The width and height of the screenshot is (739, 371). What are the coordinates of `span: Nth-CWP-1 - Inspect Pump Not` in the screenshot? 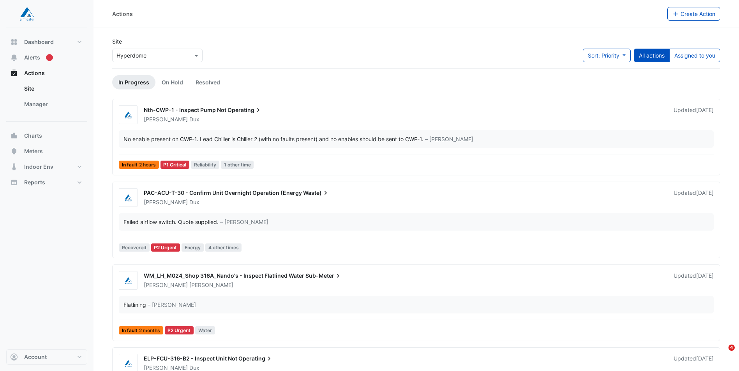 It's located at (185, 110).